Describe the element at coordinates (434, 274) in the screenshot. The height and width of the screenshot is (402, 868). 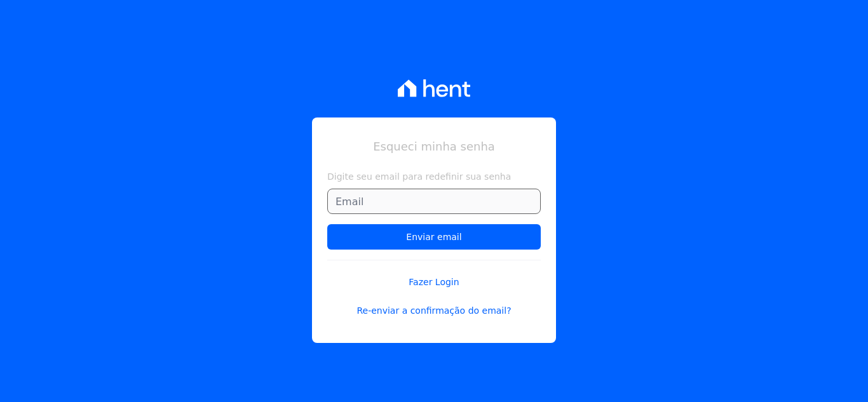
I see `a: Fazer Login` at that location.